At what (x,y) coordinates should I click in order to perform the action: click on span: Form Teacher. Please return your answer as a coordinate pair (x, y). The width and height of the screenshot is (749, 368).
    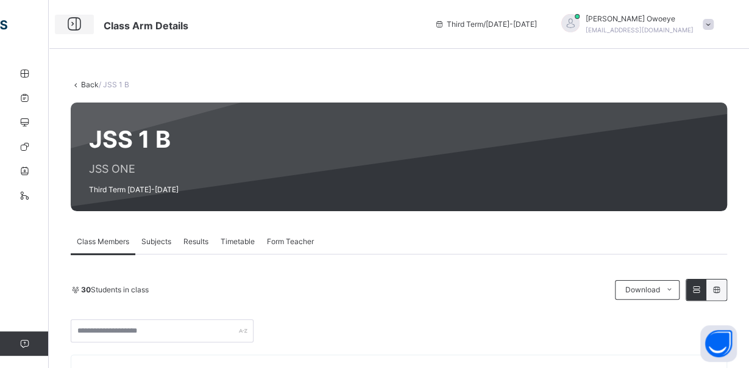
    Looking at the image, I should click on (290, 241).